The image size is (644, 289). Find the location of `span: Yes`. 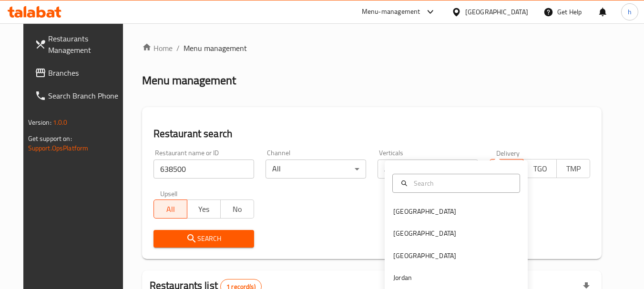

span: Yes is located at coordinates (204, 209).